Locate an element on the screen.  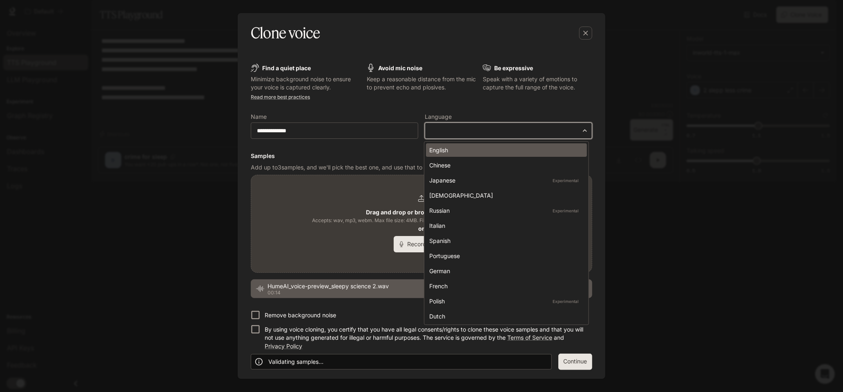
div: Italian is located at coordinates (505, 226).